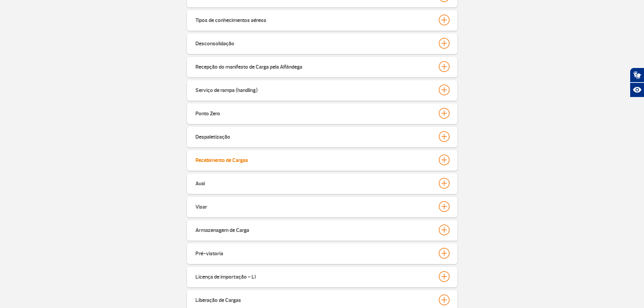 This screenshot has width=644, height=308. What do you see at coordinates (322, 66) in the screenshot?
I see `button: Recepção do manifesto de Carga pela Alfândega` at bounding box center [322, 66].